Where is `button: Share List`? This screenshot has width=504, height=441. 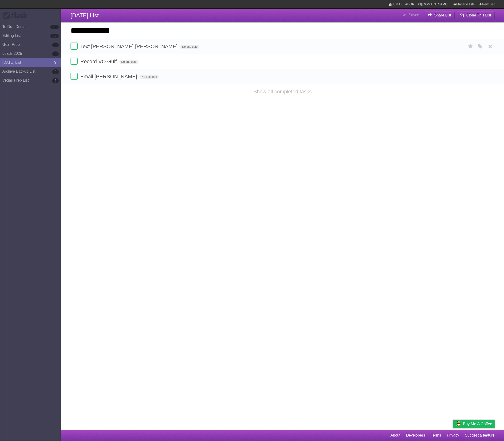
button: Share List is located at coordinates (440, 15).